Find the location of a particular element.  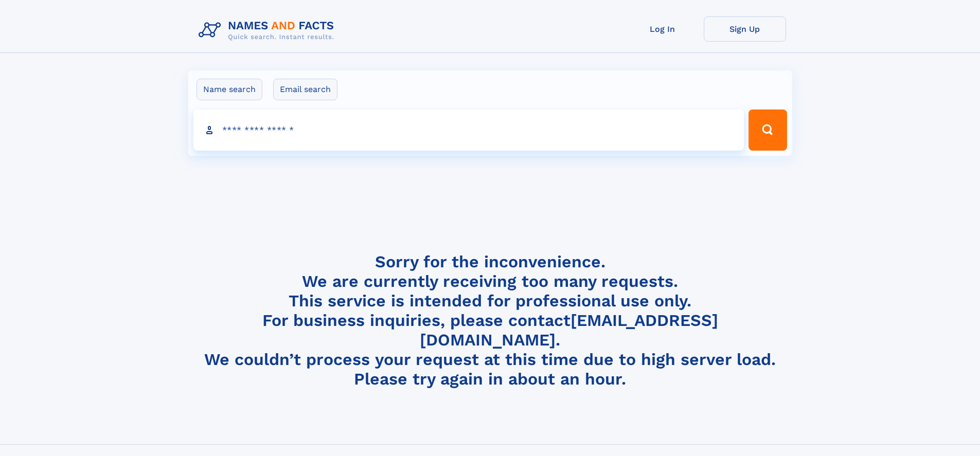

a: Sign Up is located at coordinates (745, 29).